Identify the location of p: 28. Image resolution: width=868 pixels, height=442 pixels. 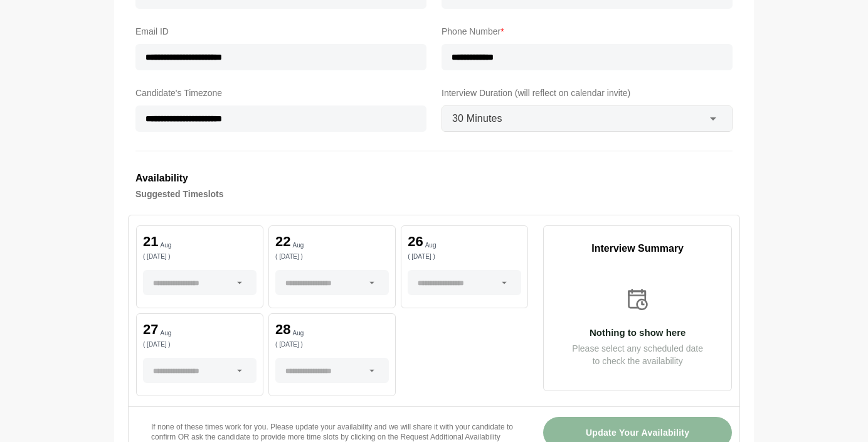
(283, 330).